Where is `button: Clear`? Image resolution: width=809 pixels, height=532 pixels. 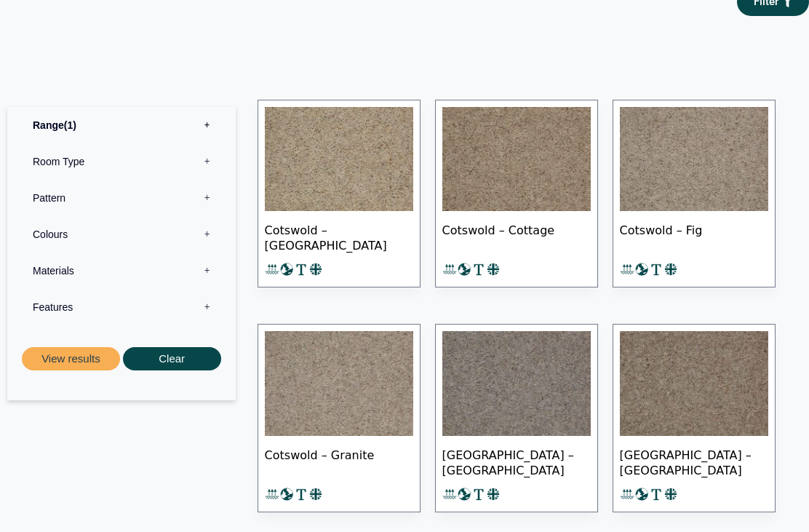
button: Clear is located at coordinates (171, 359).